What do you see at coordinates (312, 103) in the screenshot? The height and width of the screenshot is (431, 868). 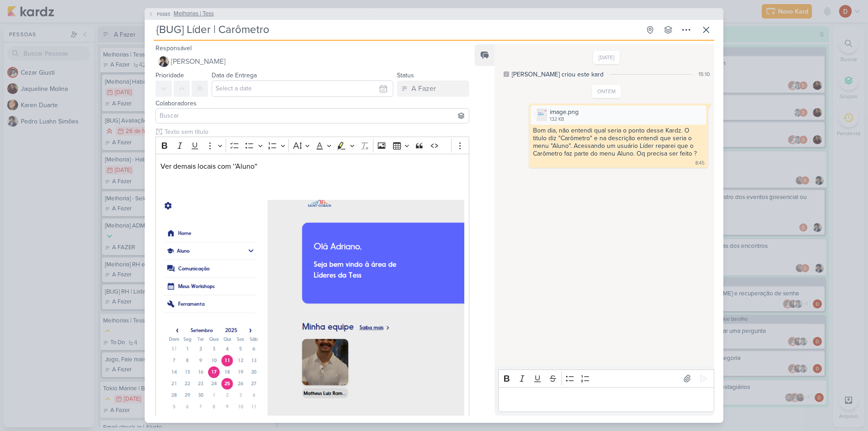 I see `div: Colaboradores` at bounding box center [312, 103].